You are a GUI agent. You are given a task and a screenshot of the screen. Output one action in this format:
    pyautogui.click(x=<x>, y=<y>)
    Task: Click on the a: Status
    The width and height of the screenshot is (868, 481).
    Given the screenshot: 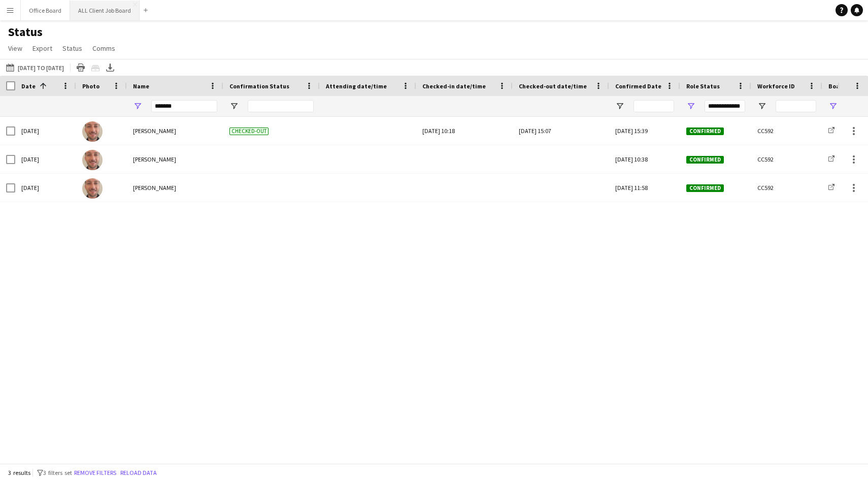 What is the action you would take?
    pyautogui.click(x=72, y=49)
    